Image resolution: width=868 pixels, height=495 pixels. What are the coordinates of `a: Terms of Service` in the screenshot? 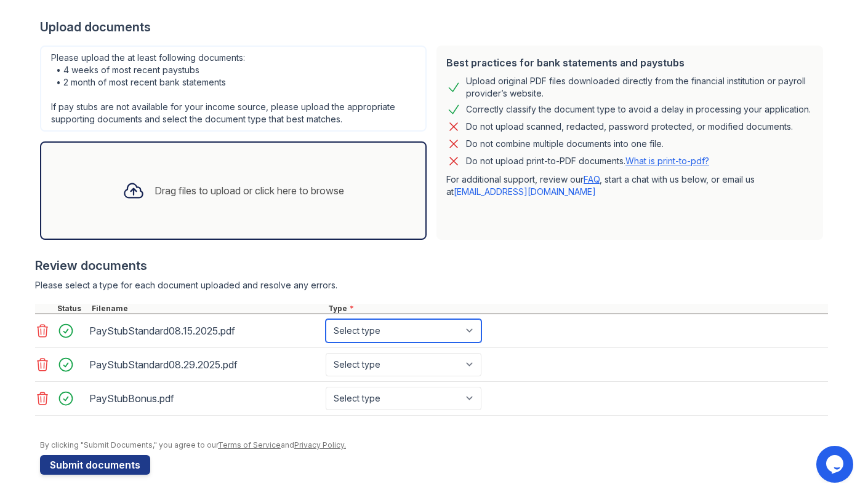 It's located at (249, 445).